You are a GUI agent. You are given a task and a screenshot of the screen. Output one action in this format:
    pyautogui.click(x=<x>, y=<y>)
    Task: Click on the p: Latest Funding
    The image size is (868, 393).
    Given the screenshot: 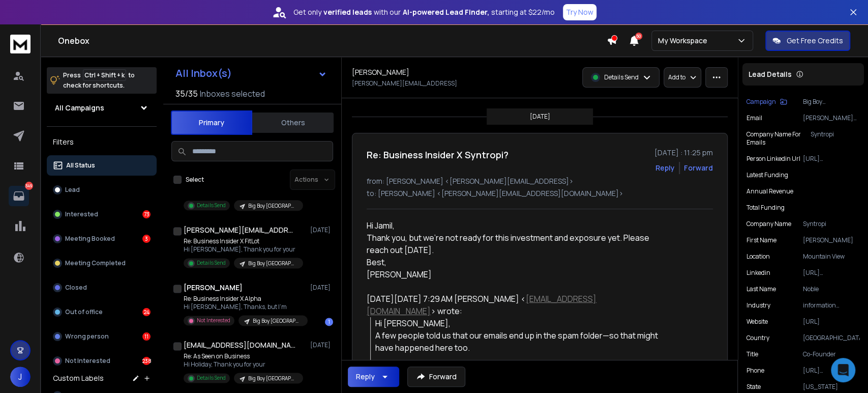 What is the action you would take?
    pyautogui.click(x=767, y=175)
    